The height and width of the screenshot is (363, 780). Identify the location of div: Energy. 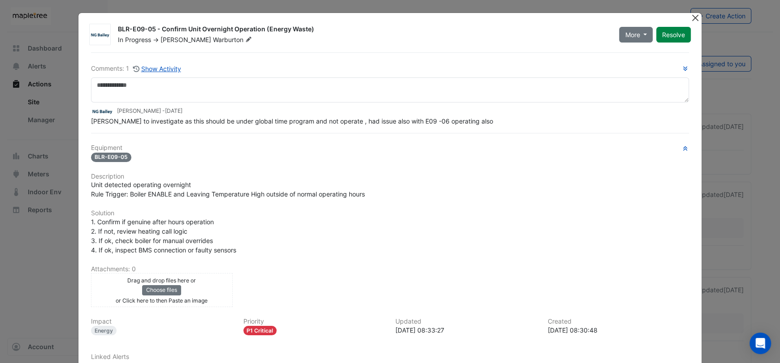
(103, 331).